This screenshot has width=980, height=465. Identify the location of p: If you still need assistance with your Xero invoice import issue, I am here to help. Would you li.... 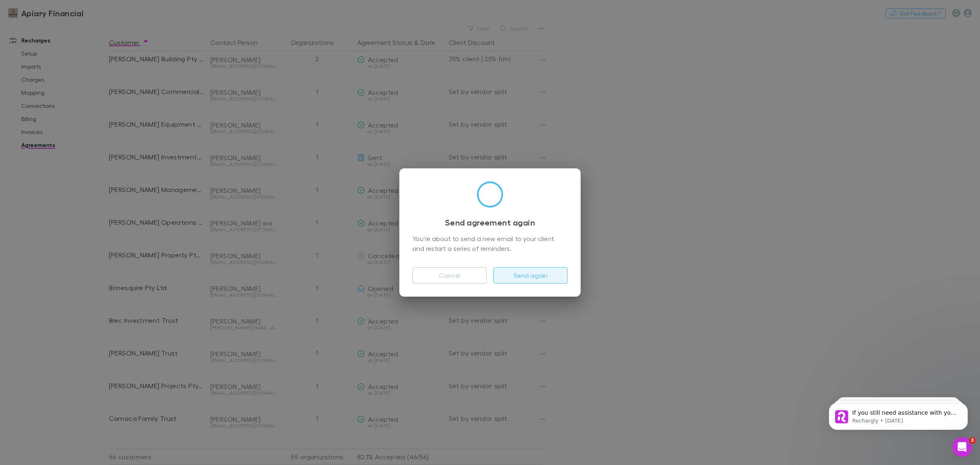
(88, 27).